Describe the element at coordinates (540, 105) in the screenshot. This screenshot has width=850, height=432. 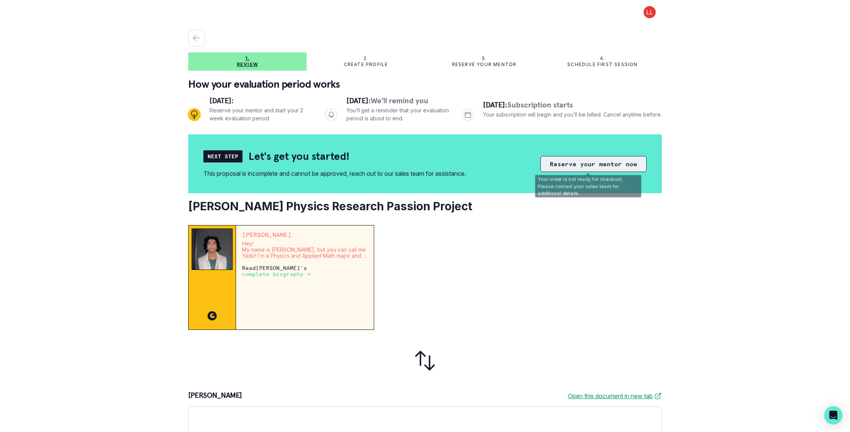
I see `span: Subscription starts` at that location.